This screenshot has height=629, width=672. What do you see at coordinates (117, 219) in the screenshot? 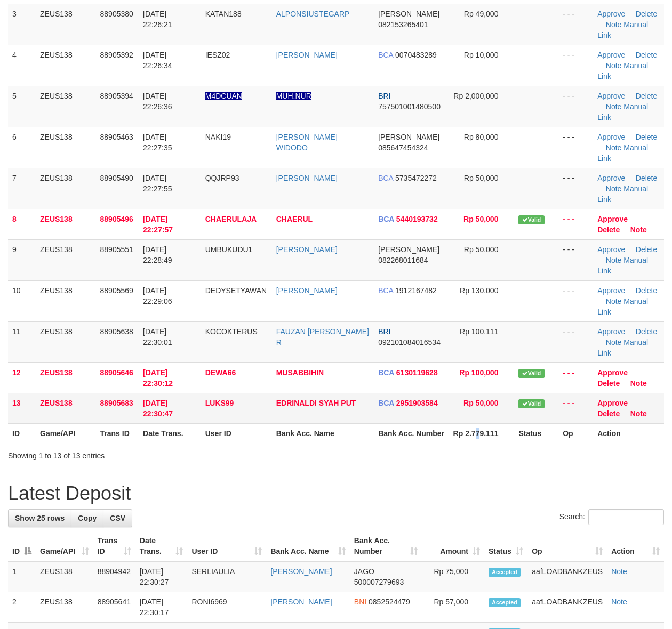
I see `span: 88905496` at bounding box center [117, 219].